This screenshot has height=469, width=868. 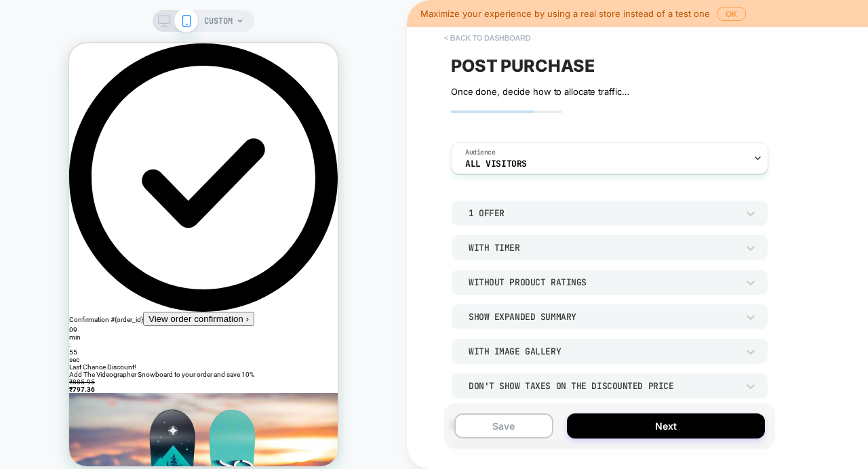 What do you see at coordinates (666, 426) in the screenshot?
I see `button: Next` at bounding box center [666, 426].